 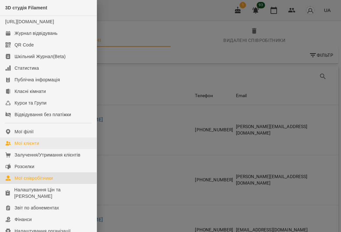 I want to click on div: Курси та Групи, so click(x=30, y=103).